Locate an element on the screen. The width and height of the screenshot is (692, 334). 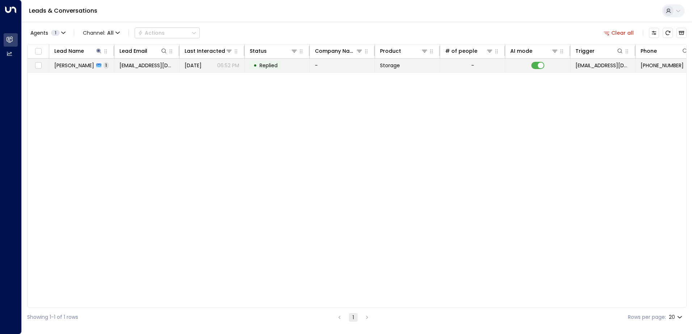
span: Agents is located at coordinates (39, 33).